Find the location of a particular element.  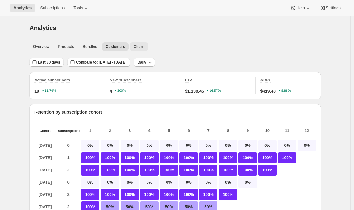

p: 7 is located at coordinates (208, 131).